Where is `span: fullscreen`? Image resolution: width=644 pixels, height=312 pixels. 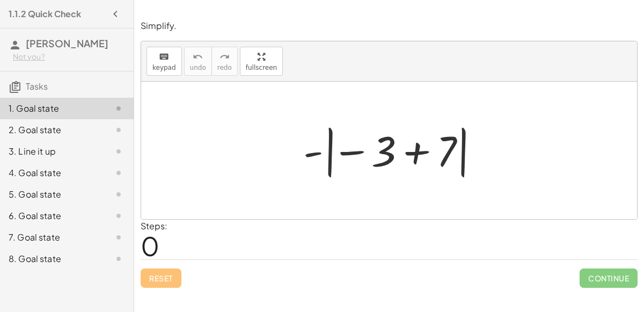
span: fullscreen is located at coordinates (261, 68).